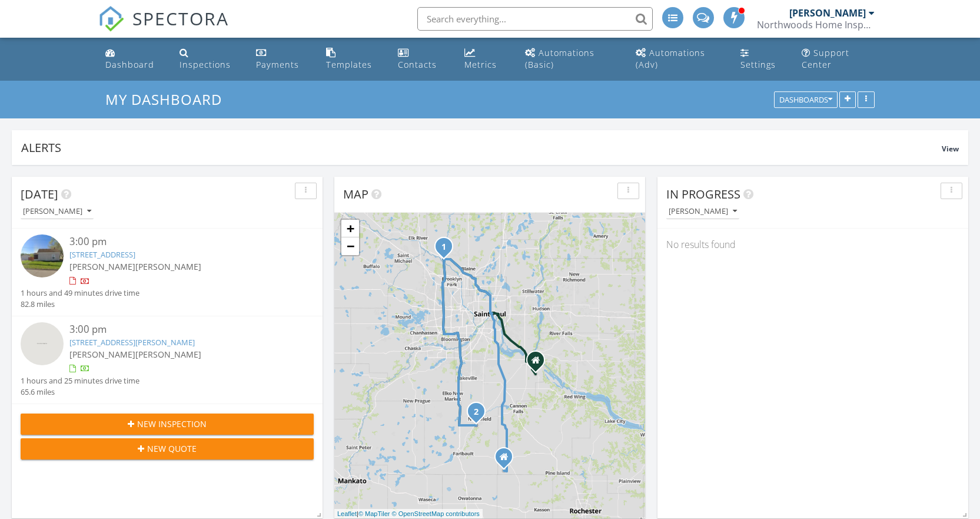  Describe the element at coordinates (129, 64) in the screenshot. I see `div: Dashboard` at that location.